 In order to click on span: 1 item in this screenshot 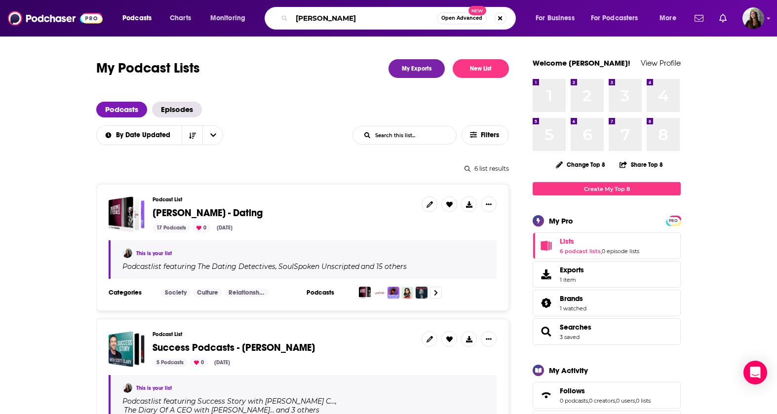, I will do `click(571, 280)`.